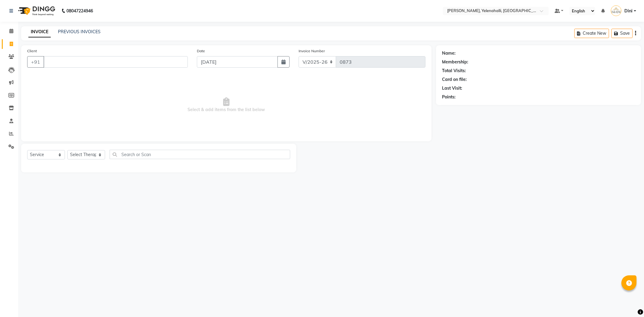  Describe the element at coordinates (452, 88) in the screenshot. I see `div: Last Visit:` at that location.